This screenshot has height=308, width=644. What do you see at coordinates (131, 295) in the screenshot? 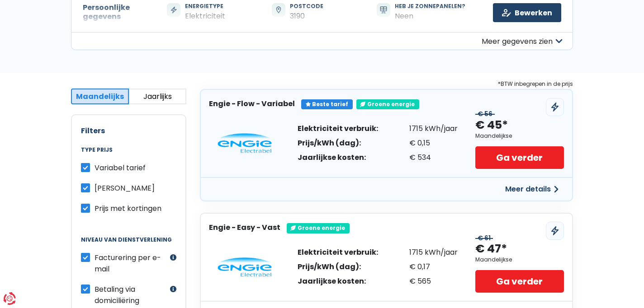
I see `label: Betaling via domiciliëring` at bounding box center [131, 295].